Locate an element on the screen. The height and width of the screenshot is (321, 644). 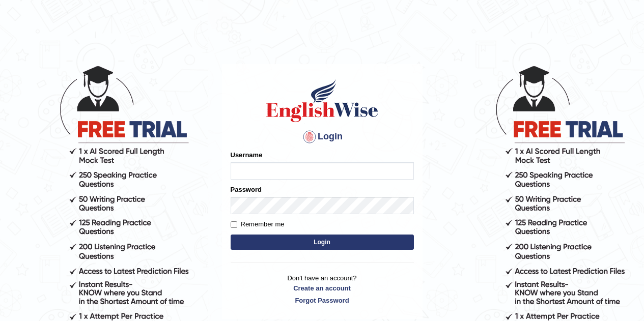
label: Password is located at coordinates (246, 190).